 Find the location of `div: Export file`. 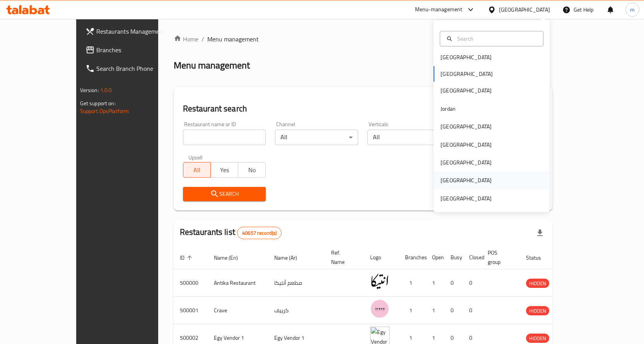

div: Export file is located at coordinates (540, 233).